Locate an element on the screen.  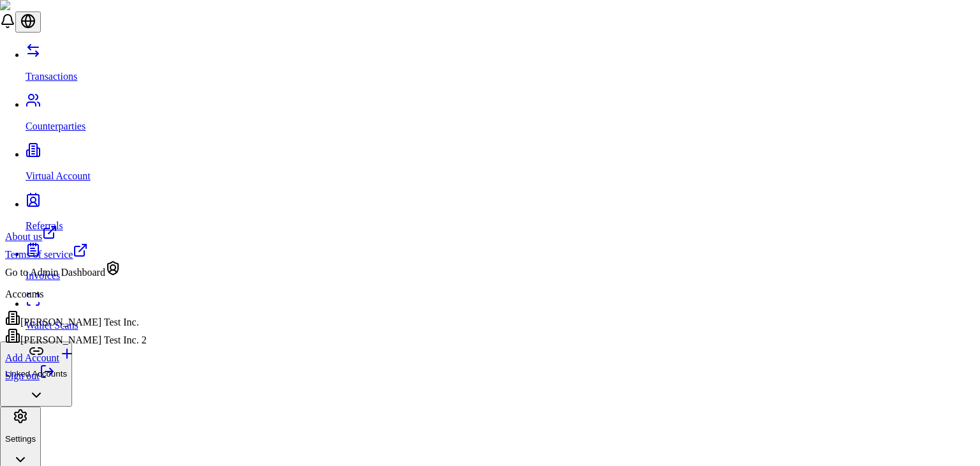
a: About us is located at coordinates (76, 234).